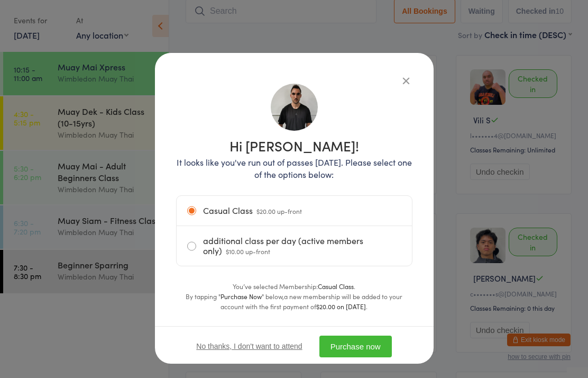 The width and height of the screenshot is (588, 378). Describe the element at coordinates (294, 245) in the screenshot. I see `label: additional class per day (active members only)` at that location.